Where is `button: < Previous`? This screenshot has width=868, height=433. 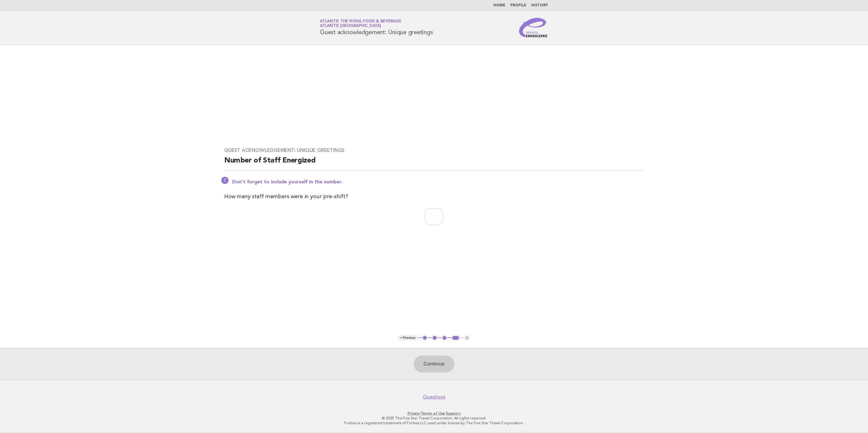
button: < Previous is located at coordinates (408, 338).